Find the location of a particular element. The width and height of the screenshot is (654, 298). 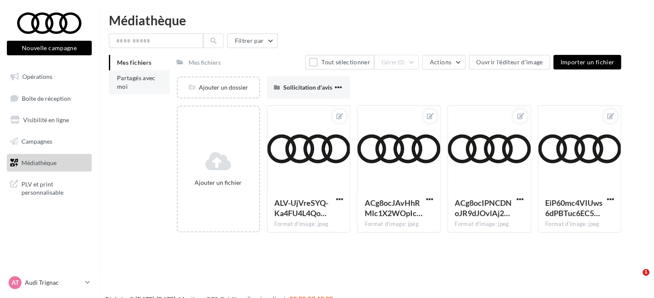

div: Médiathèque is located at coordinates (376, 20).